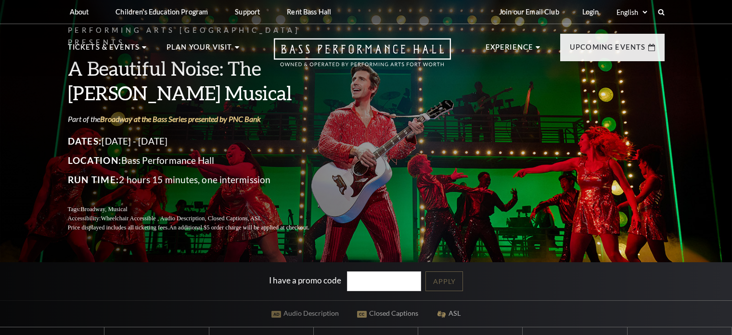  I want to click on span: Wheelchair Accessible , Audio Description, Closed Captions, ASL, so click(181, 218).